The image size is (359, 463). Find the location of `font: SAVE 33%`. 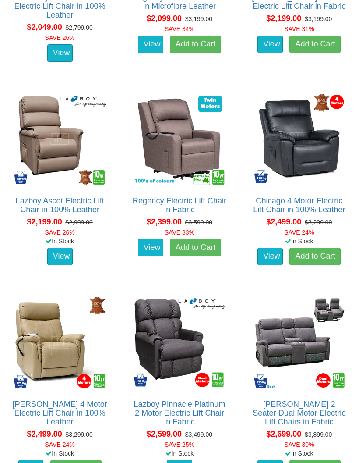

font: SAVE 33% is located at coordinates (180, 232).